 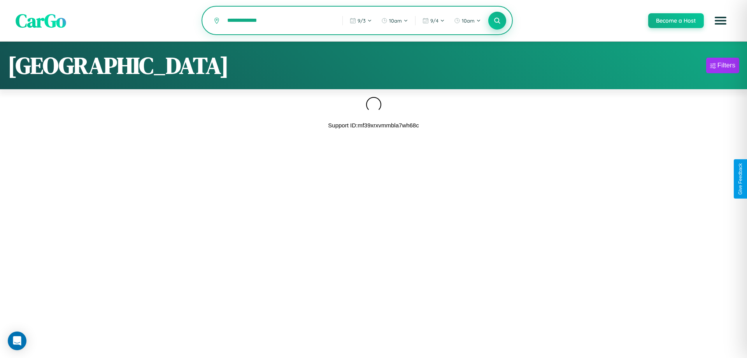 What do you see at coordinates (373, 125) in the screenshot?
I see `p: Support ID: mf39xrxvmmbla7wh68c` at bounding box center [373, 125].